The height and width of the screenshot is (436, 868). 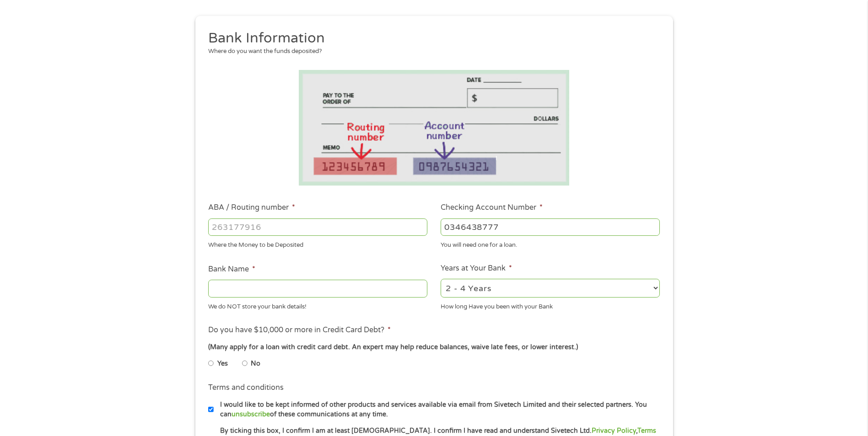 I want to click on label: ABA / Routing number, so click(x=252, y=208).